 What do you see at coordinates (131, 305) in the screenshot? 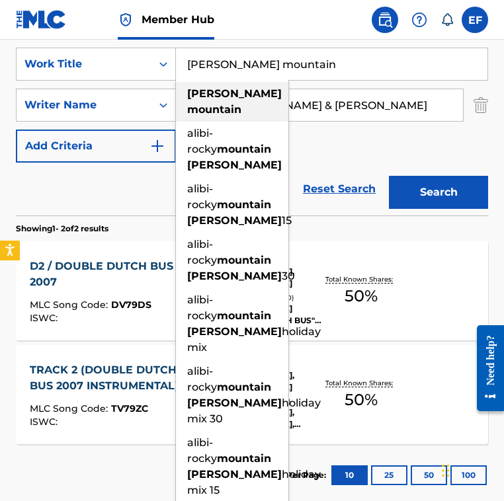
I see `span: DV79DS` at bounding box center [131, 305].